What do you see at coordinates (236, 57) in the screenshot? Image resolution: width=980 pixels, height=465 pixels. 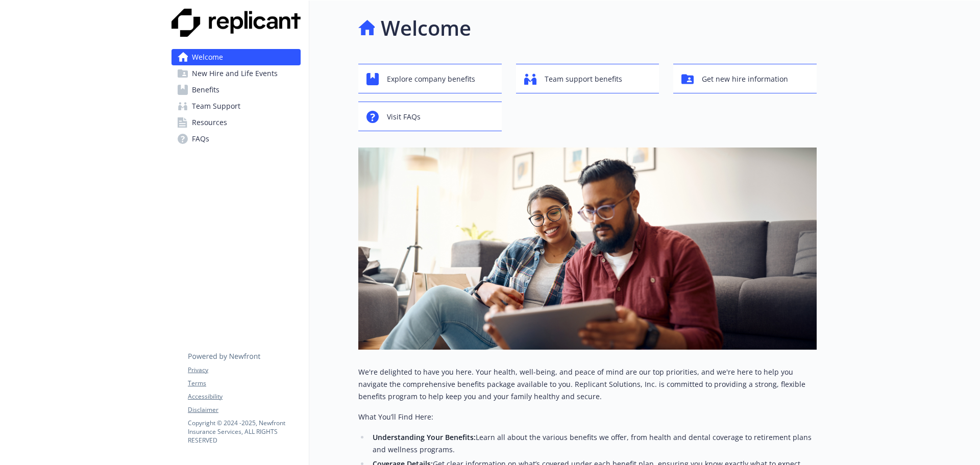 I see `a: Welcome` at bounding box center [236, 57].